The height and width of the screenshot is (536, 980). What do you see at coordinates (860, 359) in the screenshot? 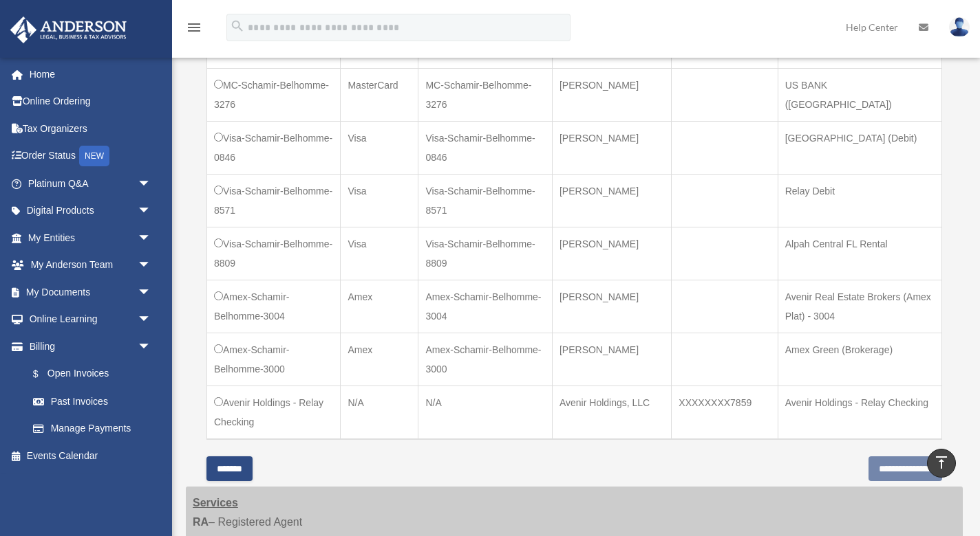
I see `td: Amex Green (Brokerage)` at bounding box center [860, 359].